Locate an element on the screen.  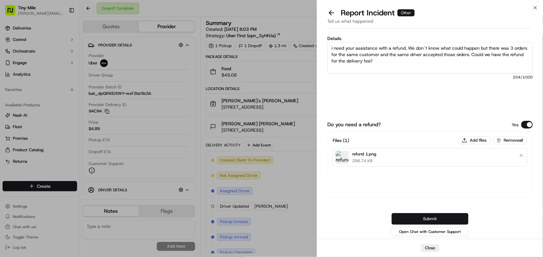
a: 💻API Documentation is located at coordinates (78, 146).